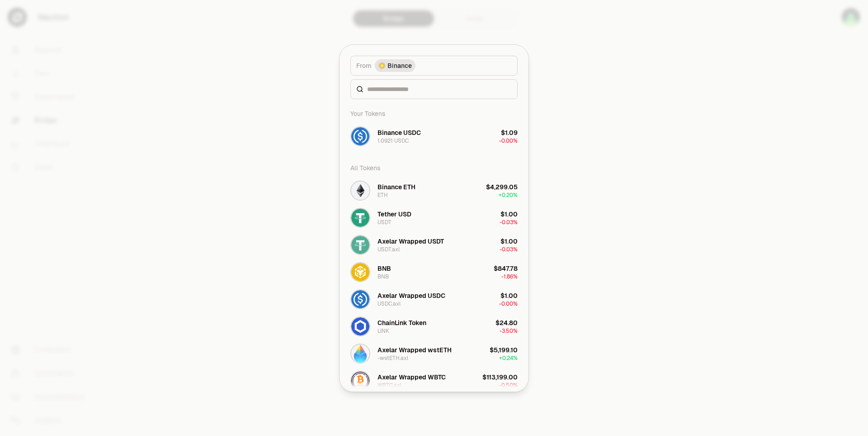 The height and width of the screenshot is (436, 868). What do you see at coordinates (389, 249) in the screenshot?
I see `div: USDT.axl` at bounding box center [389, 249].